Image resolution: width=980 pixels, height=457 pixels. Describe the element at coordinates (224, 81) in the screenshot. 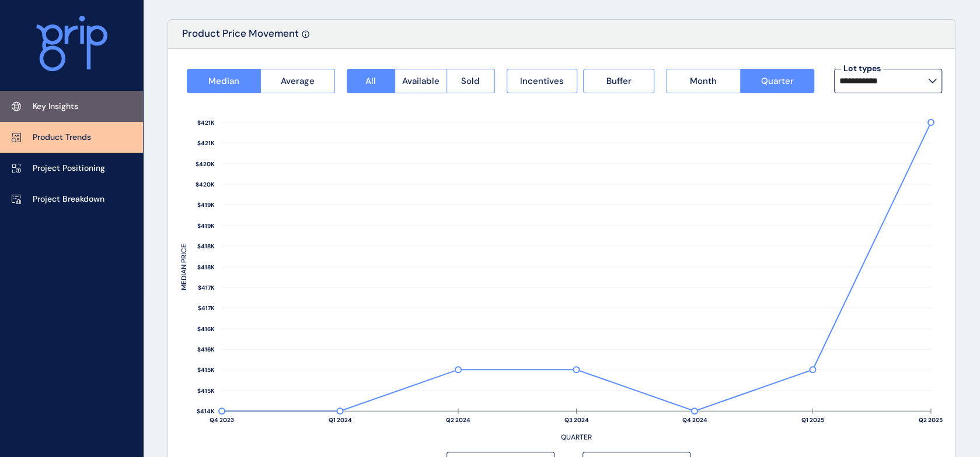

I see `button: Median` at that location.